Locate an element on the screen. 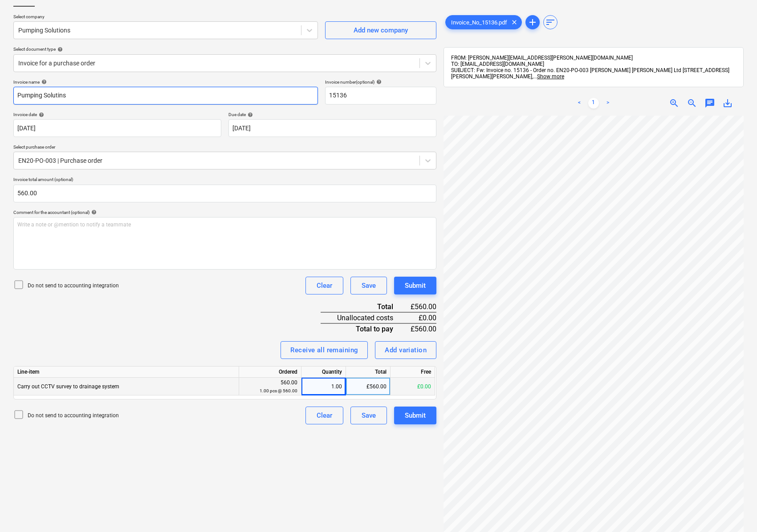 This screenshot has height=532, width=757. span: zoom_in is located at coordinates (675, 103).